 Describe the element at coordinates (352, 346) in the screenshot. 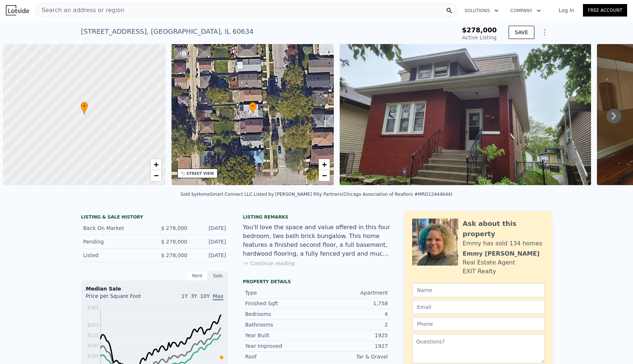

I see `div: 1927` at that location.